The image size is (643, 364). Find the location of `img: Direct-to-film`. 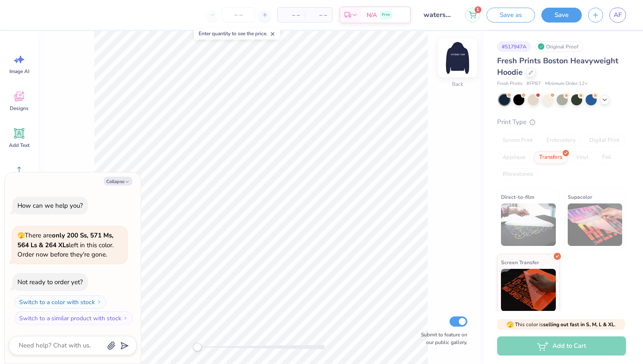

img: Direct-to-film is located at coordinates (528, 225).